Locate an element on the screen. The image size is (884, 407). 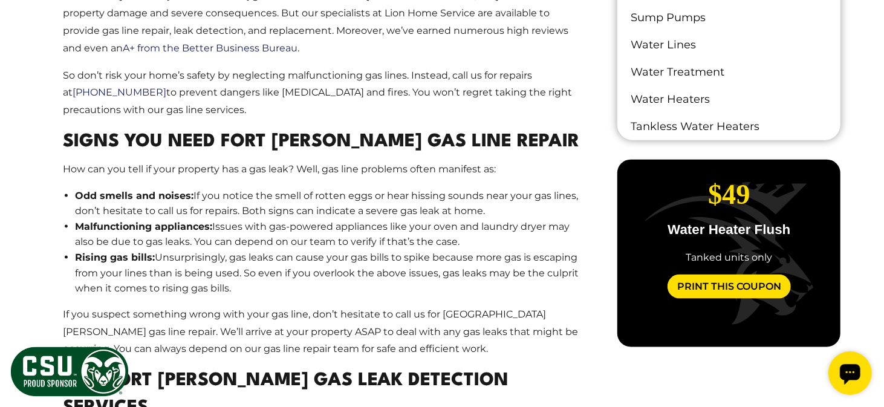
a: Print This Coupon is located at coordinates (730, 287).